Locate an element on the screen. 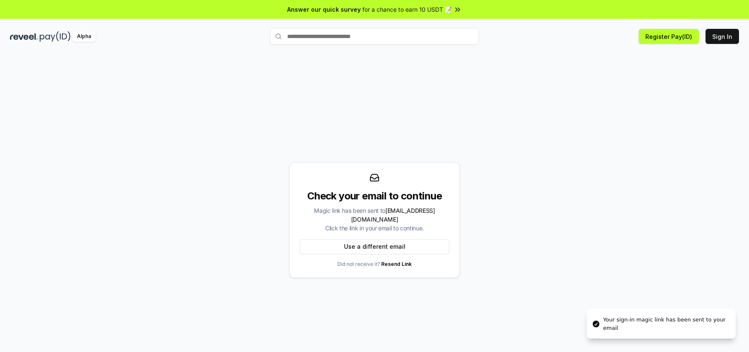 The image size is (749, 352). button: Use a different email is located at coordinates (375, 247).